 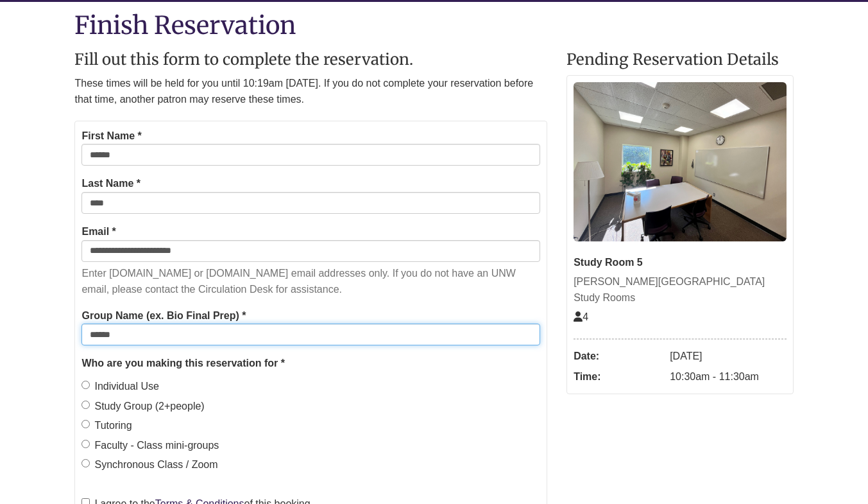 I want to click on h2: Pending Reservation Details, so click(x=680, y=59).